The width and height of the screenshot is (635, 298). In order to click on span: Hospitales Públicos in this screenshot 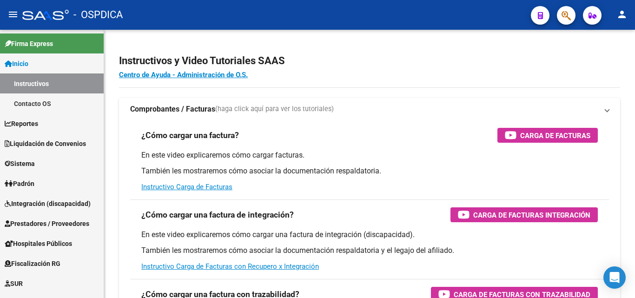, I will do `click(38, 244)`.